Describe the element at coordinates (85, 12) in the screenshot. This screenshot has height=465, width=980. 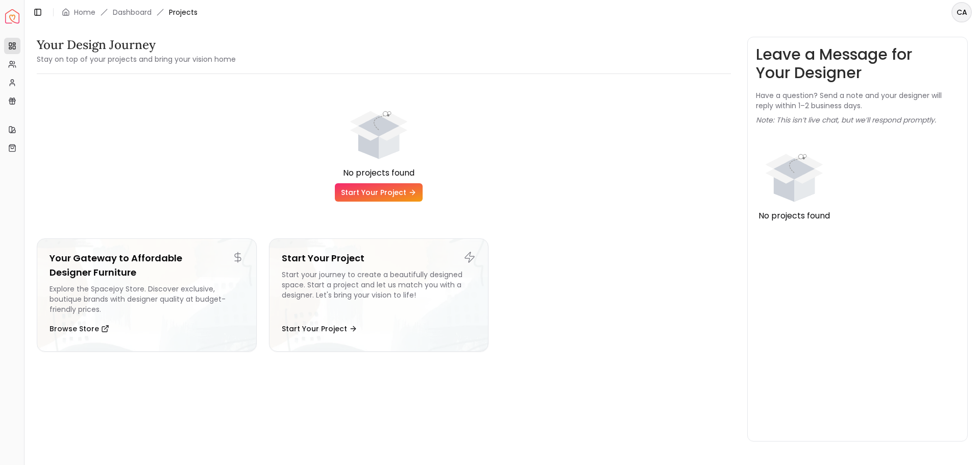
I see `a: Home` at that location.